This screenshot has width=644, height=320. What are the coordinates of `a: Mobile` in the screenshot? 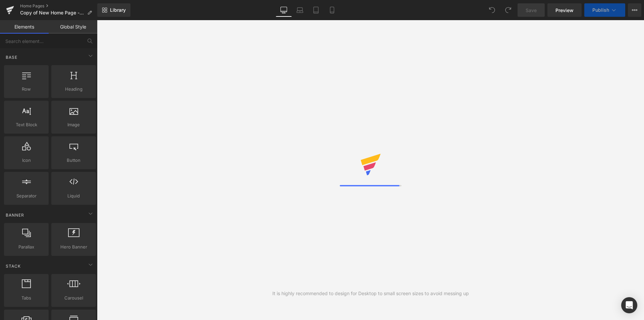 It's located at (332, 10).